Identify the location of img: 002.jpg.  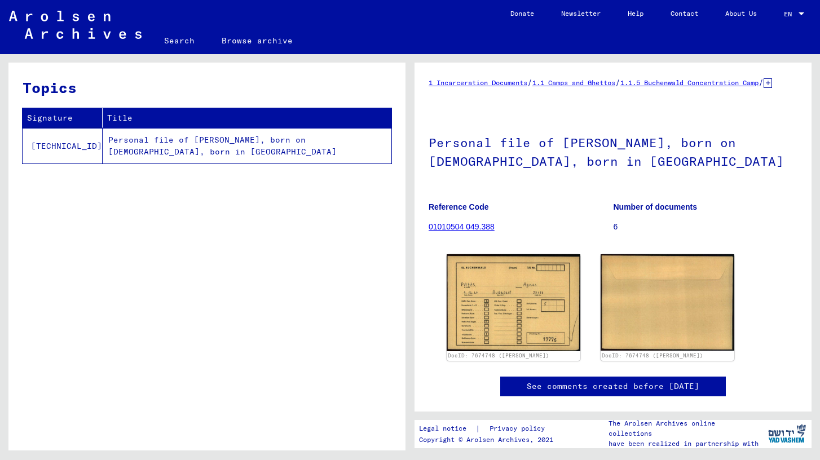
(667, 302).